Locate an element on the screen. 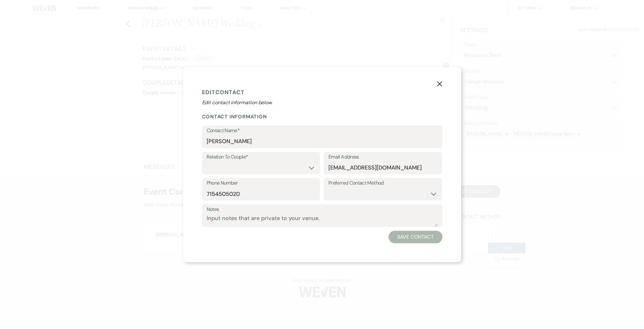  p: Edit contact information below. is located at coordinates (322, 102).